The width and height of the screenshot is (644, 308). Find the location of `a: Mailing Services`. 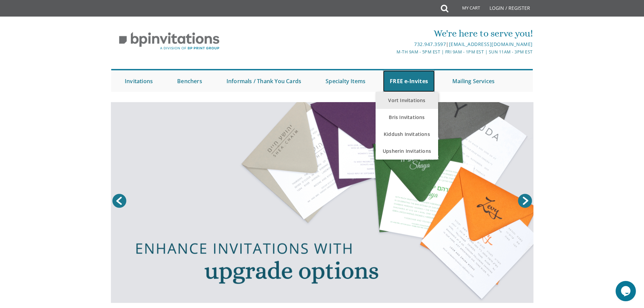

a: Mailing Services is located at coordinates (473, 81).